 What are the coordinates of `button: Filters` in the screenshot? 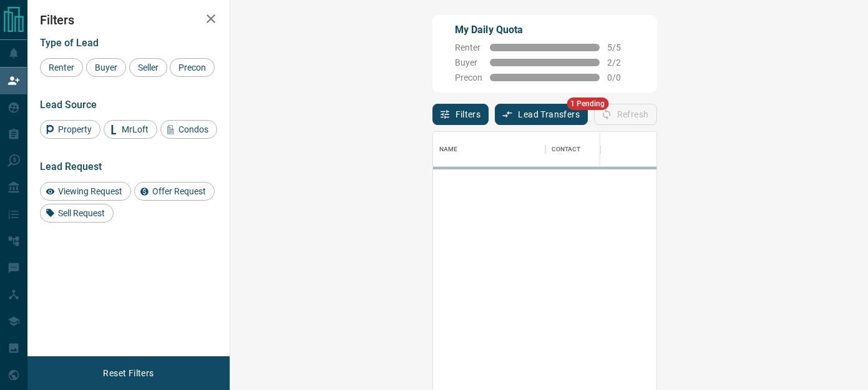 It's located at (461, 114).